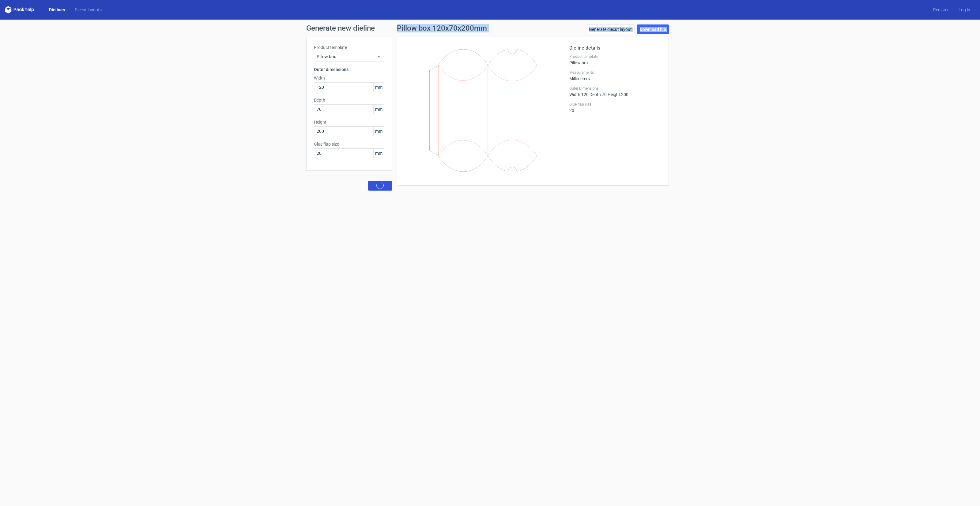 The height and width of the screenshot is (506, 980). Describe the element at coordinates (442, 29) in the screenshot. I see `h1: Pillow box 120x70x200mm` at that location.